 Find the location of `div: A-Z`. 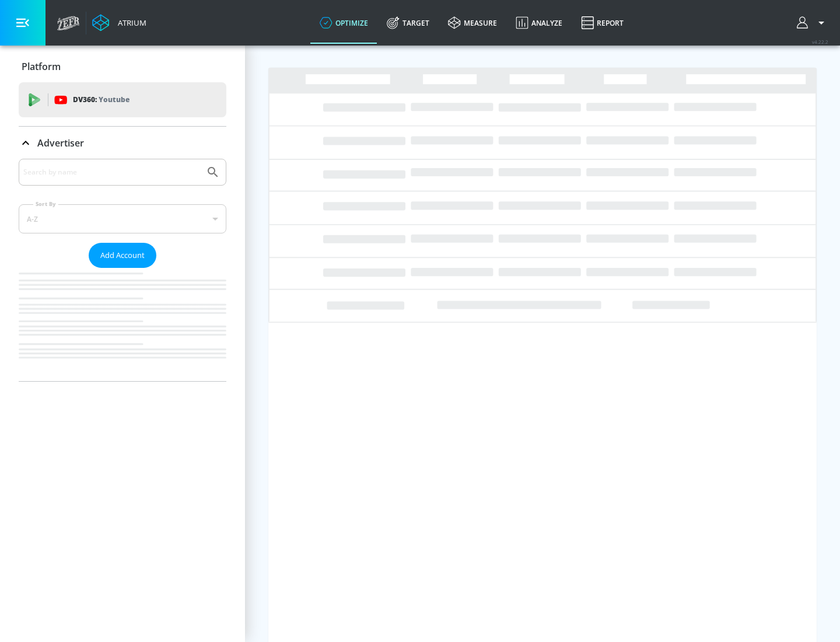

div: A-Z is located at coordinates (123, 219).